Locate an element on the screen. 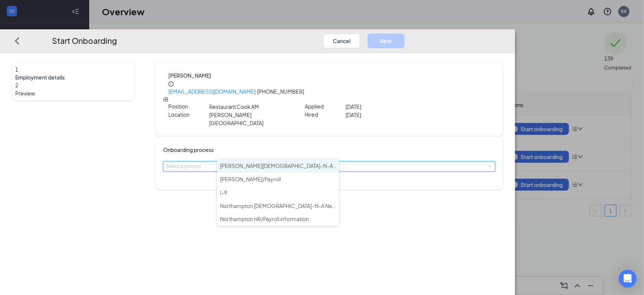  span: 2 is located at coordinates (17, 85).